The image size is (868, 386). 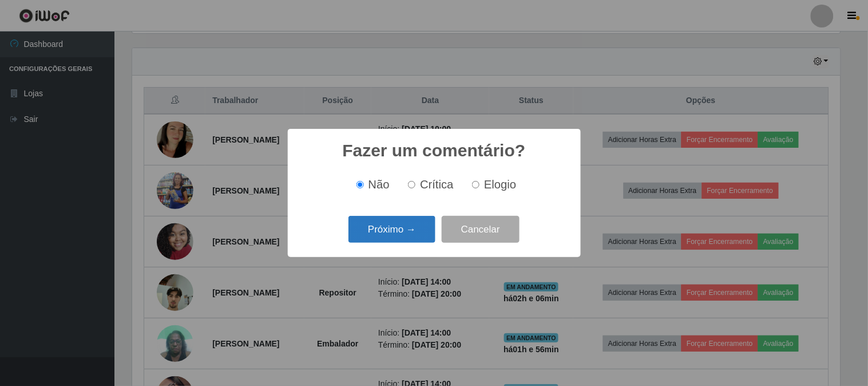 I want to click on span: Crítica, so click(x=437, y=185).